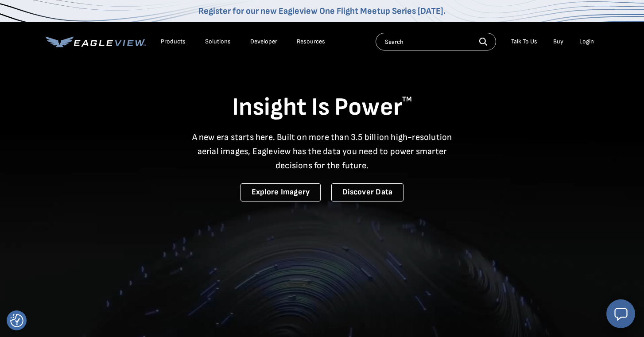 Image resolution: width=644 pixels, height=337 pixels. What do you see at coordinates (264, 42) in the screenshot?
I see `a: Developer` at bounding box center [264, 42].